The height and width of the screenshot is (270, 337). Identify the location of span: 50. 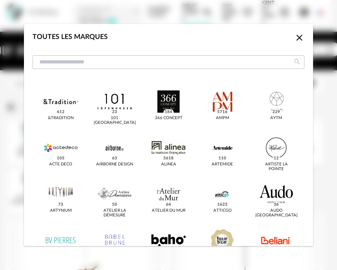
(115, 205).